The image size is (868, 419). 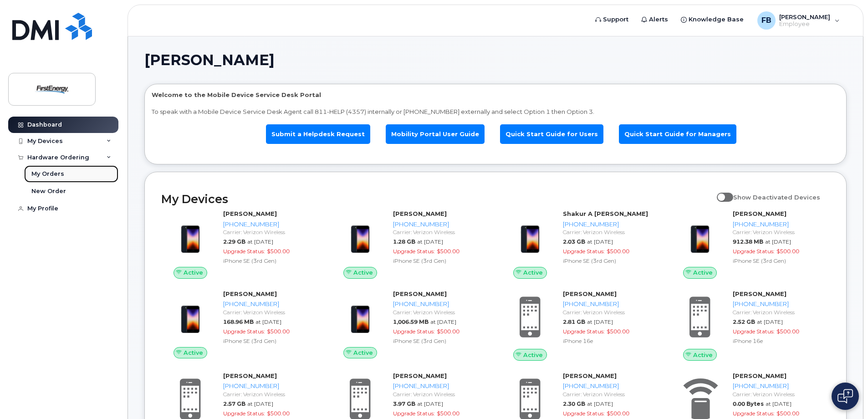 What do you see at coordinates (744, 322) in the screenshot?
I see `span: 2.52 GB` at bounding box center [744, 322].